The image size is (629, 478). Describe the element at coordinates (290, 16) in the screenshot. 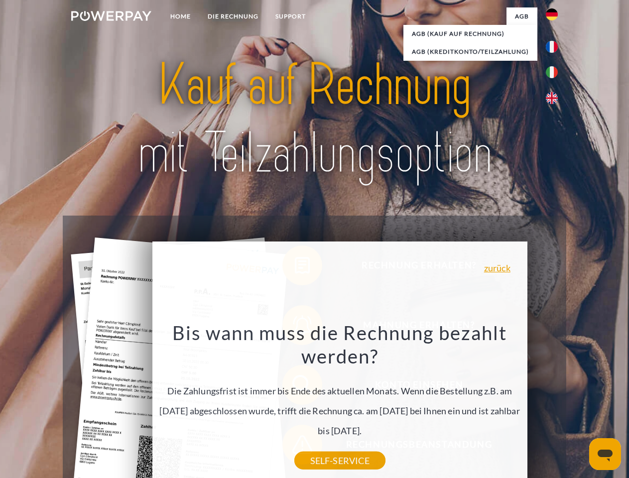

I see `a: SUPPORT` at that location.